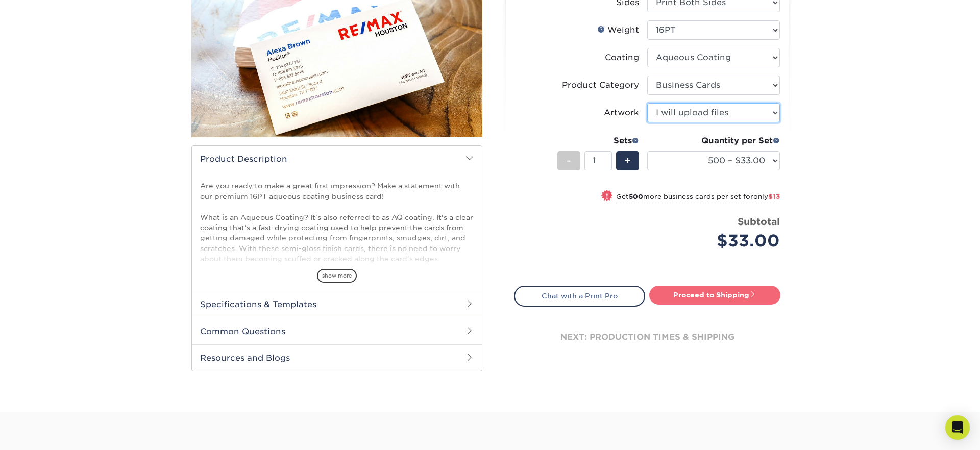  I want to click on h2: Common Questions, so click(337, 331).